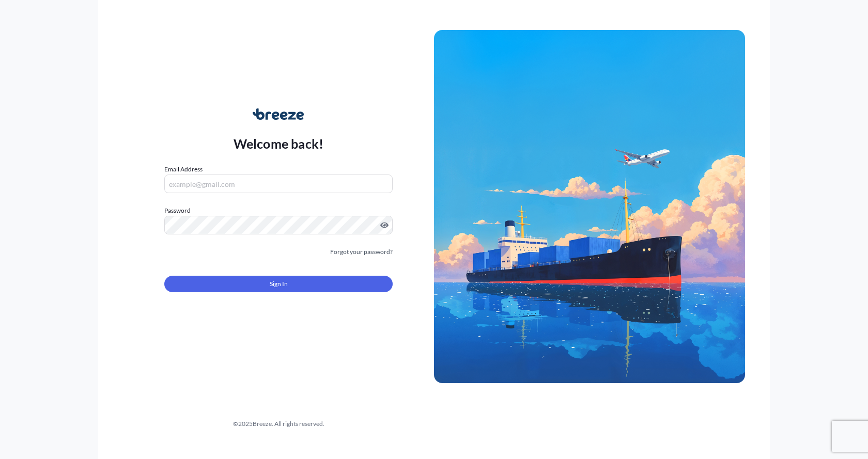  What do you see at coordinates (590, 207) in the screenshot?
I see `img: Ship illustration` at bounding box center [590, 207].